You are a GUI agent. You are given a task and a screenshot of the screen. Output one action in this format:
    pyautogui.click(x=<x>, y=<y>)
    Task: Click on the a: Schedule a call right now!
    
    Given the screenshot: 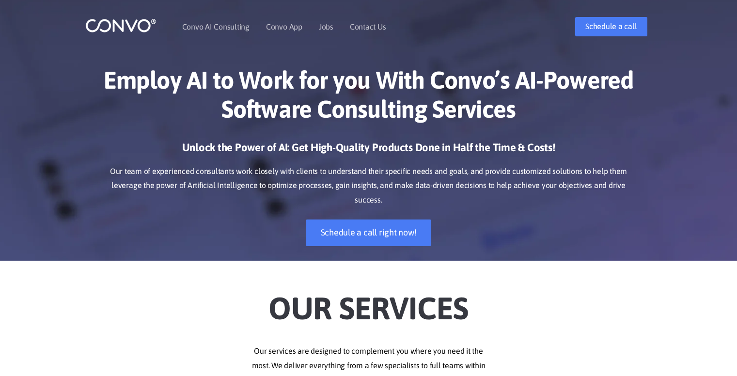 What is the action you would take?
    pyautogui.click(x=369, y=233)
    